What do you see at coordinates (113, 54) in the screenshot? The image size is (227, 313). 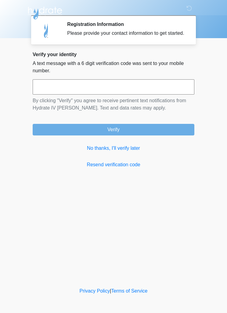 I see `h2: Verify your identity` at bounding box center [113, 54].